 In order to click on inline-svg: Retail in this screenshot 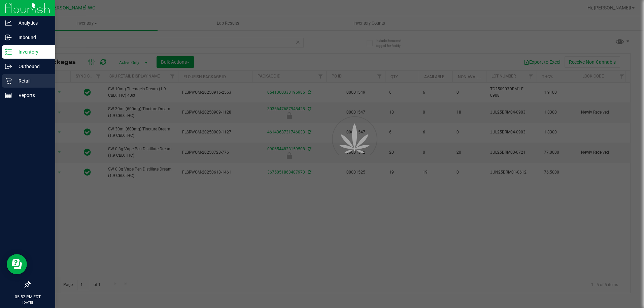, I will do `click(8, 81)`.